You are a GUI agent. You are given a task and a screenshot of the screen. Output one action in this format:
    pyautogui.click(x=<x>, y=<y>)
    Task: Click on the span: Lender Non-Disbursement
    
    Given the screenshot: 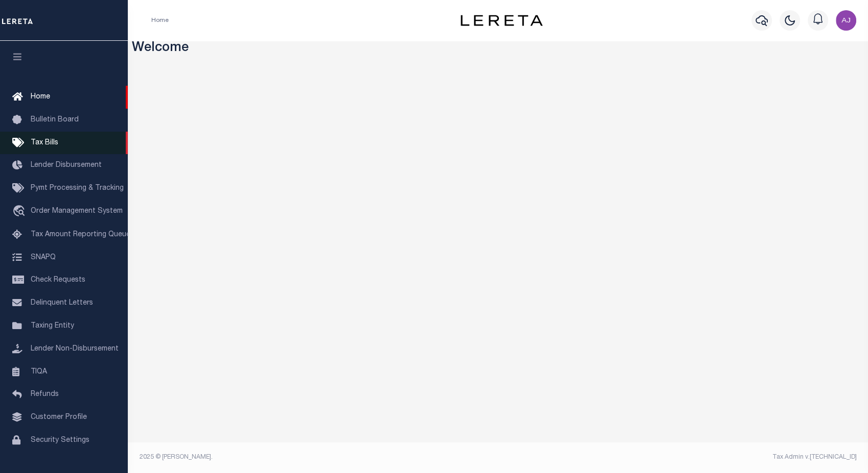 What is the action you would take?
    pyautogui.click(x=74, y=349)
    